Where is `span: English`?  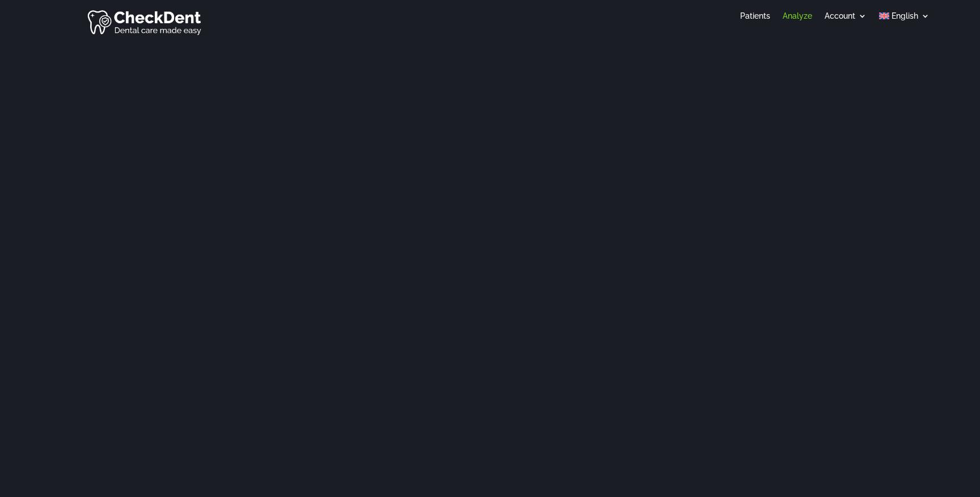
span: English is located at coordinates (904, 16).